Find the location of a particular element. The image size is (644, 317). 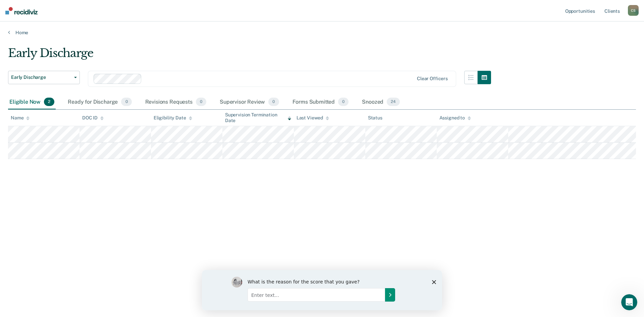

div: Clear officers is located at coordinates (432, 79).